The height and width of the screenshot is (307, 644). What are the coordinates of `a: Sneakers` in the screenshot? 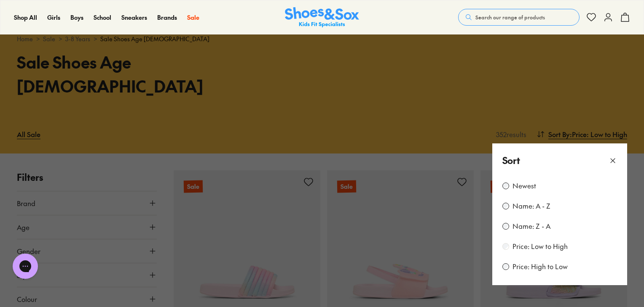 It's located at (134, 17).